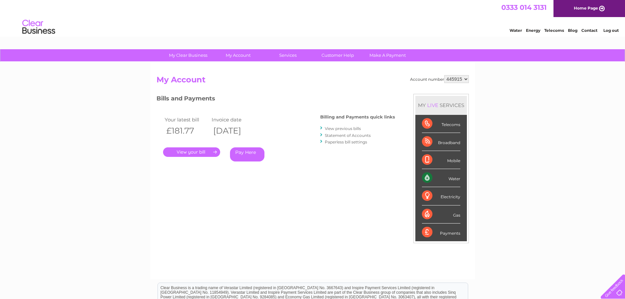  Describe the element at coordinates (238, 55) in the screenshot. I see `a: My Account` at that location.